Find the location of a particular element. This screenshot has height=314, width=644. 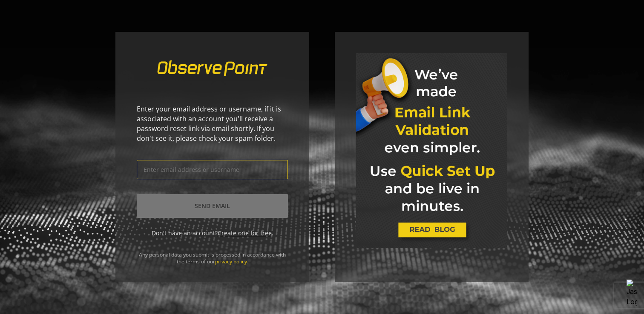

a: privacy policy is located at coordinates (231, 261).